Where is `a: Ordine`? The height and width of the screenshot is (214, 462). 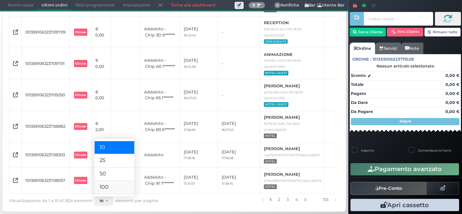 a: Ordine is located at coordinates (362, 48).